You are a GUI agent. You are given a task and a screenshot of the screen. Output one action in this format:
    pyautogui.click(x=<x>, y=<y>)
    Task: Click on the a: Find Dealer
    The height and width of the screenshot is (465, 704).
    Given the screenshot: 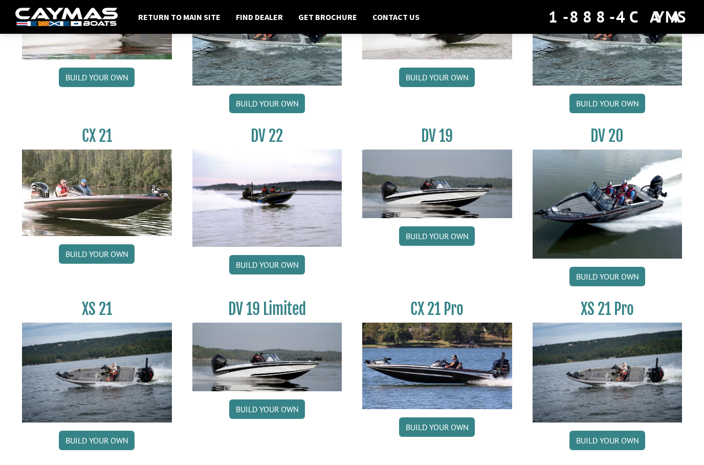 What is the action you would take?
    pyautogui.click(x=259, y=17)
    